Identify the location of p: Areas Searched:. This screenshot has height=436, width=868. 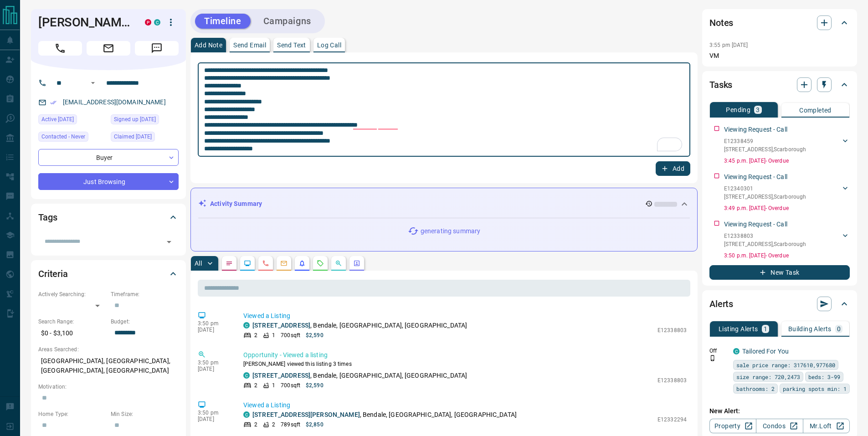
(109, 350).